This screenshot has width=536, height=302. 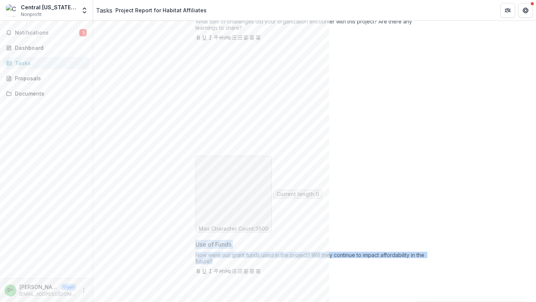 I want to click on span: Nonprofit, so click(x=31, y=15).